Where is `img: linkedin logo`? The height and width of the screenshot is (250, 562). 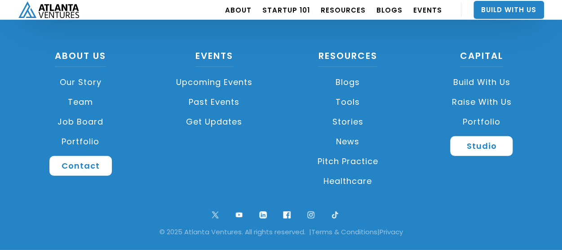
img: linkedin logo is located at coordinates (263, 215).